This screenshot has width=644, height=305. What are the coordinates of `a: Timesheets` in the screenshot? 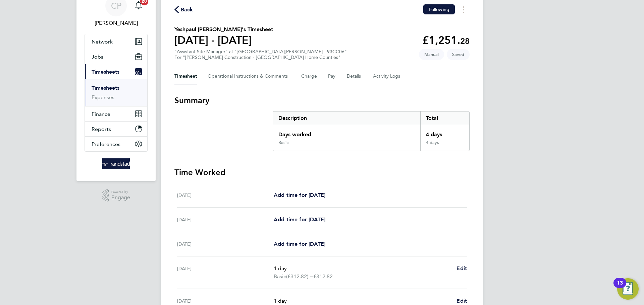 It's located at (106, 88).